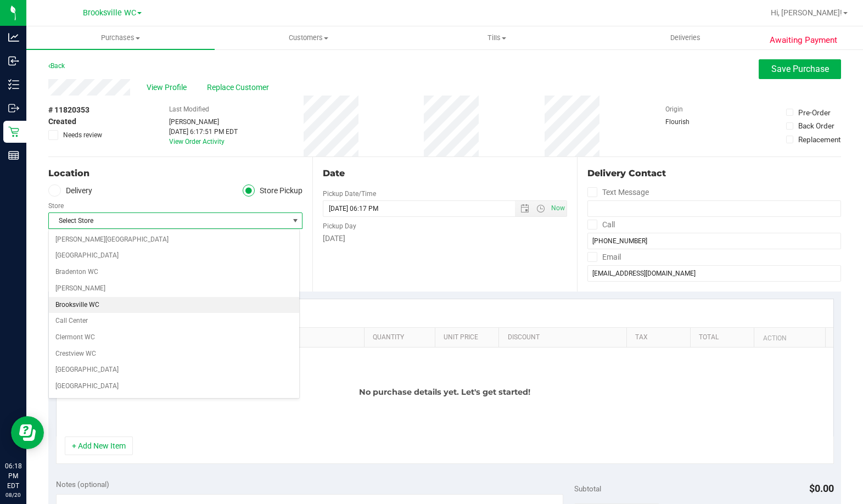 Image resolution: width=863 pixels, height=504 pixels. What do you see at coordinates (660, 338) in the screenshot?
I see `a: Tax` at bounding box center [660, 338].